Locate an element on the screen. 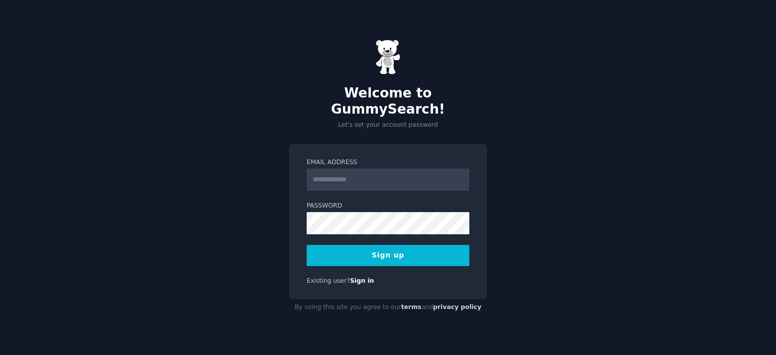  span: Existing user? is located at coordinates (329, 281).